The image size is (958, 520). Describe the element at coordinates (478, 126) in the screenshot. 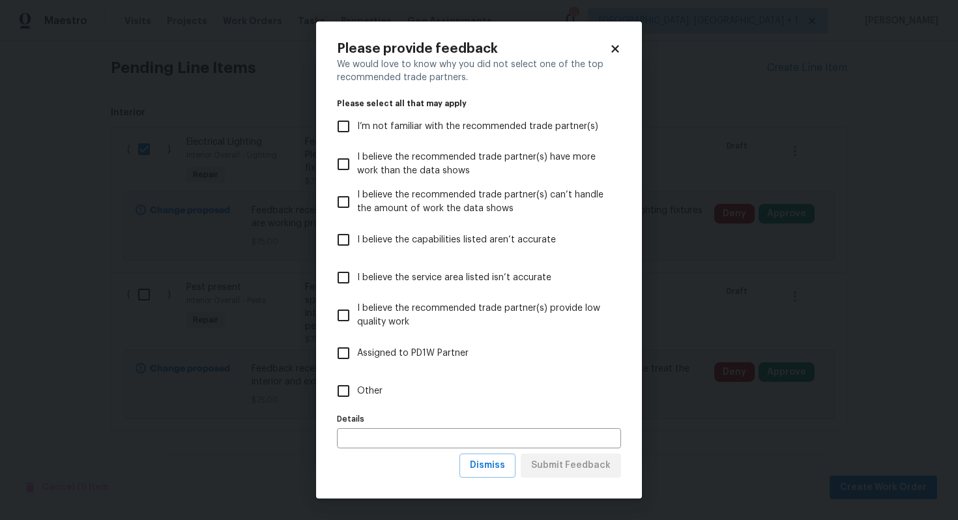

I see `span: I’m not familiar with the recommended trade partner(s)` at that location.